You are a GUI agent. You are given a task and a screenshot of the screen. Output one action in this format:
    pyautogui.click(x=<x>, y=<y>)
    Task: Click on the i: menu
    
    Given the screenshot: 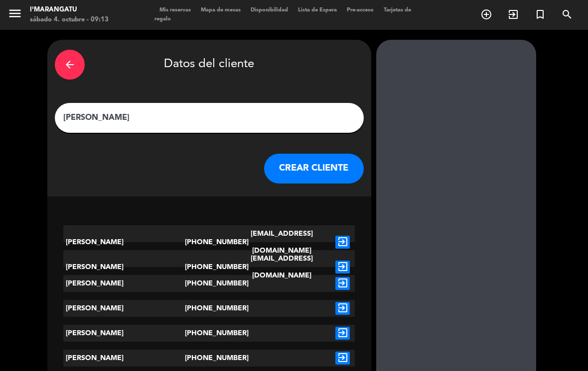 What is the action you would take?
    pyautogui.click(x=15, y=14)
    